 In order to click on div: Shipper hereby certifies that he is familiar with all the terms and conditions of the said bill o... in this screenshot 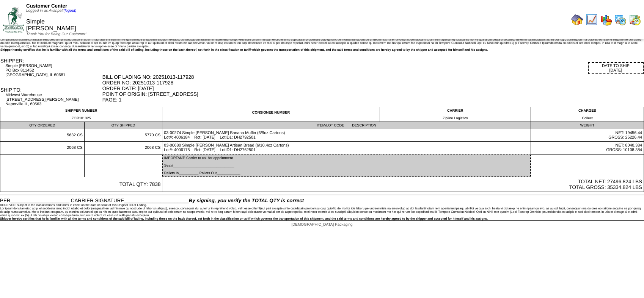, I will do `click(322, 50)`.